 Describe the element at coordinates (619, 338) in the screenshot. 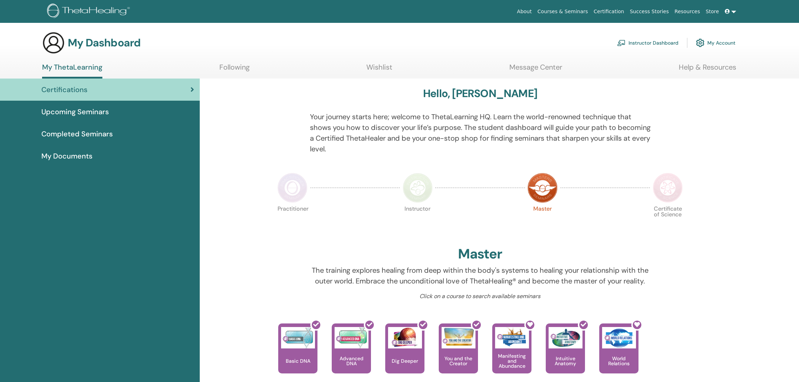

I see `img: World Relations` at that location.